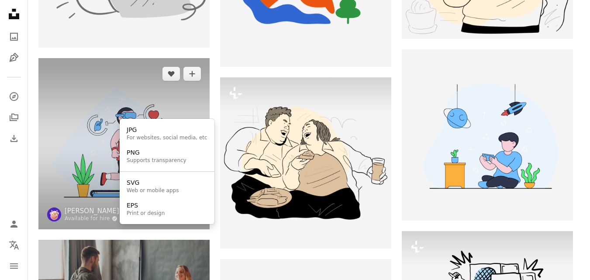 This screenshot has height=280, width=590. What do you see at coordinates (167, 138) in the screenshot?
I see `div: For websites, social media, etc` at bounding box center [167, 138].